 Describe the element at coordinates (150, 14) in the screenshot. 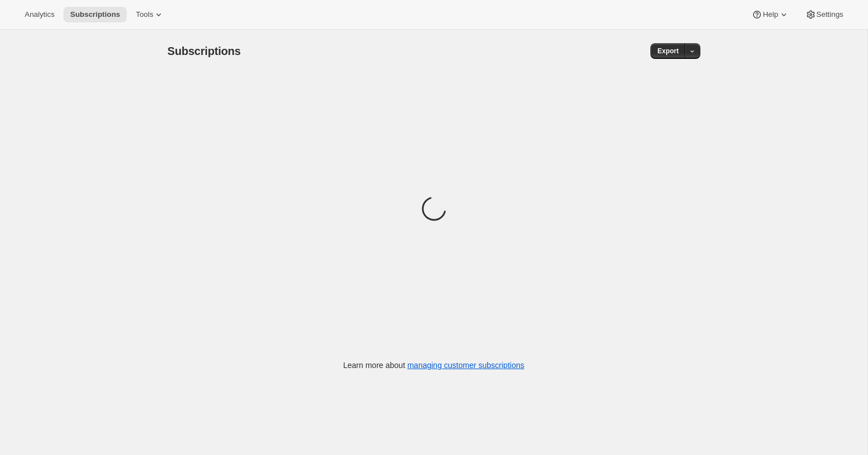

I see `button: Tools` at that location.